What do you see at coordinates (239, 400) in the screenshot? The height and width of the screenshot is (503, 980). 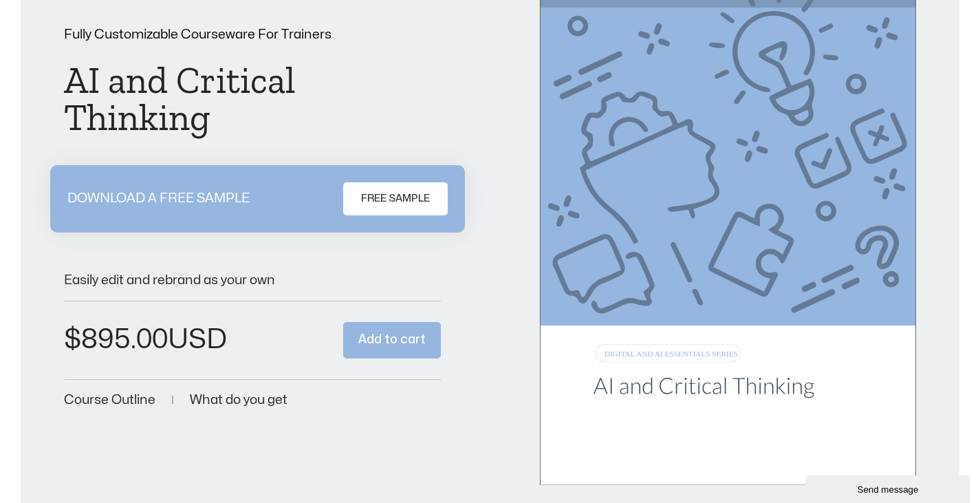 I see `span: What do you get` at bounding box center [239, 400].